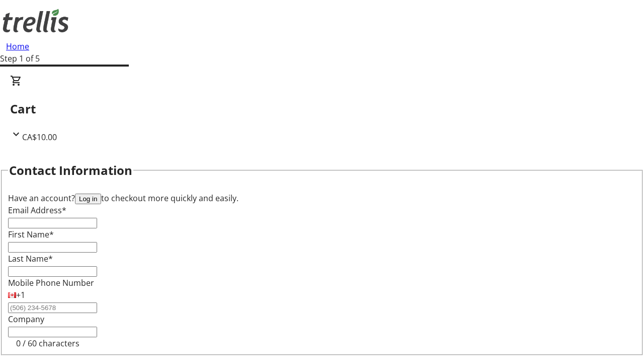 This screenshot has width=644, height=363. I want to click on label: Last Name*, so click(30, 259).